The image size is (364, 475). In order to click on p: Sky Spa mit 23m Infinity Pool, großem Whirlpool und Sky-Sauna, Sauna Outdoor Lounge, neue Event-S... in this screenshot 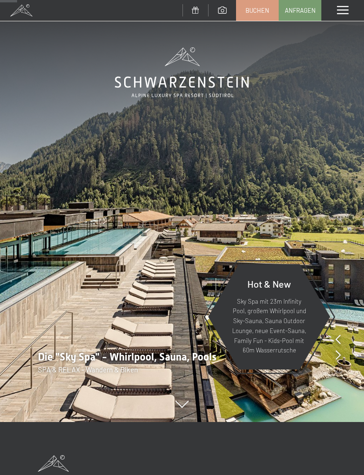, I will do `click(269, 326)`.